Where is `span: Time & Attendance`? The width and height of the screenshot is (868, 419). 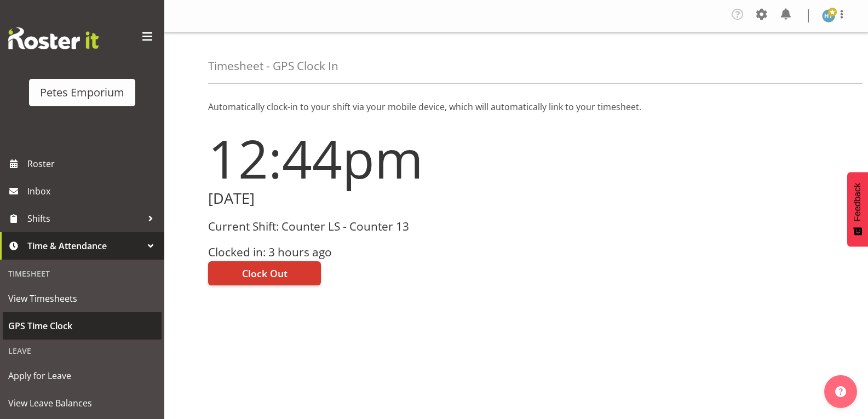 span: Time & Attendance is located at coordinates (85, 246).